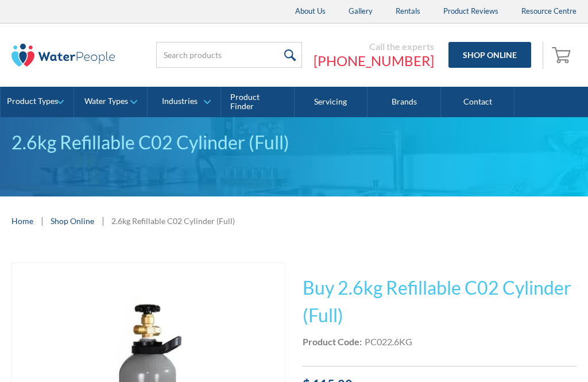 Image resolution: width=588 pixels, height=382 pixels. What do you see at coordinates (184, 102) in the screenshot?
I see `a: Industries` at bounding box center [184, 102].